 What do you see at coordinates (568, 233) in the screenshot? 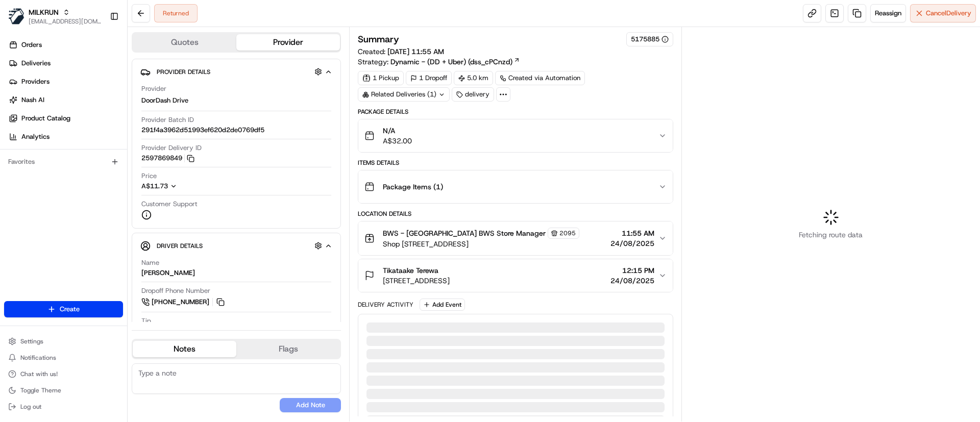
I see `span: 2095` at bounding box center [568, 233].